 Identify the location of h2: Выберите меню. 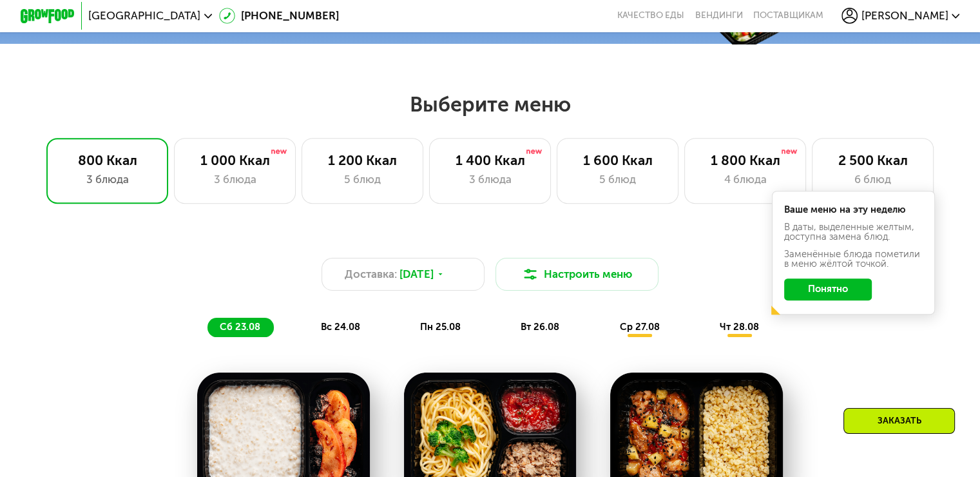
(490, 105).